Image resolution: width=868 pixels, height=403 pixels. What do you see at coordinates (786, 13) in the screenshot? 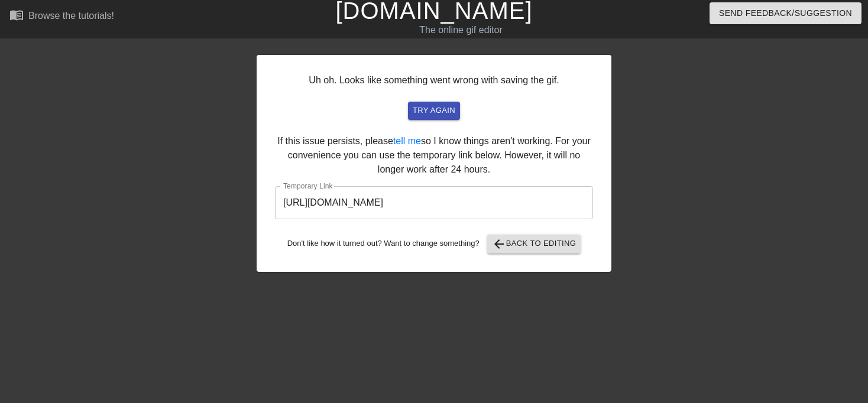
I see `button: Send Feedback/Suggestion` at bounding box center [786, 13].